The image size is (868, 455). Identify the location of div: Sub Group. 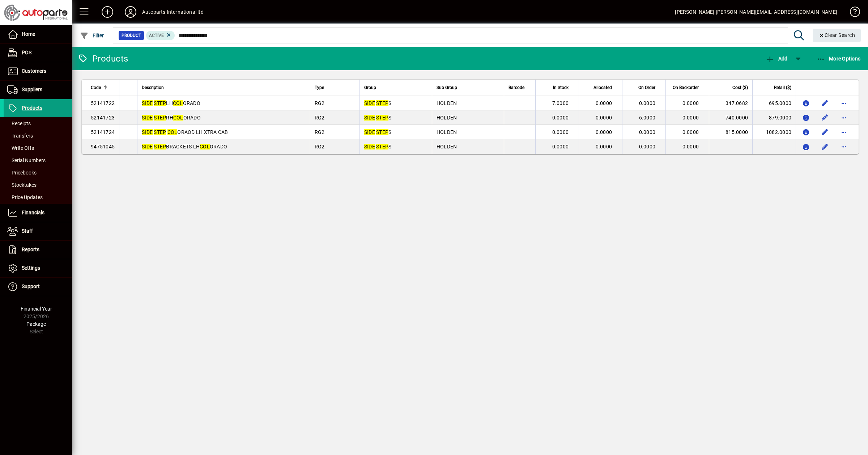
(468, 88).